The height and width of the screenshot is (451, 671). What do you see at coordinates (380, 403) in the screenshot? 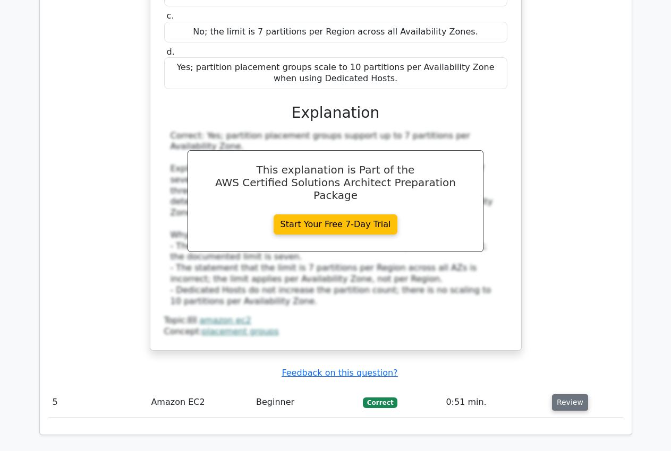
I see `span: Correct` at bounding box center [380, 403].